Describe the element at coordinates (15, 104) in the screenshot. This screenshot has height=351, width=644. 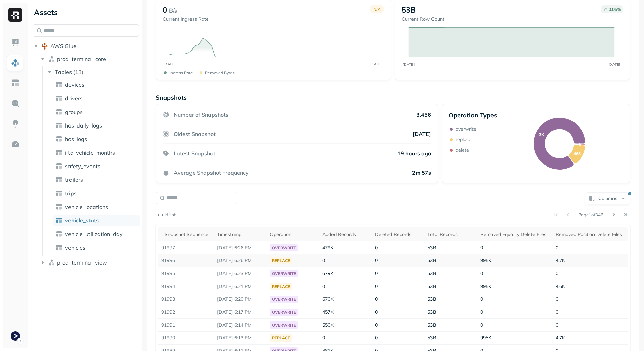
I see `img: Query Explorer` at that location.